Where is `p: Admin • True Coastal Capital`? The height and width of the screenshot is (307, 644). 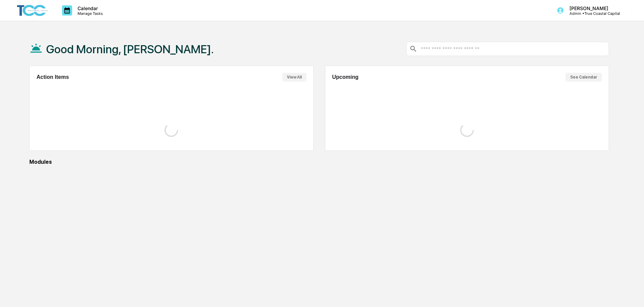
p: Admin • True Coastal Capital is located at coordinates (592, 14).